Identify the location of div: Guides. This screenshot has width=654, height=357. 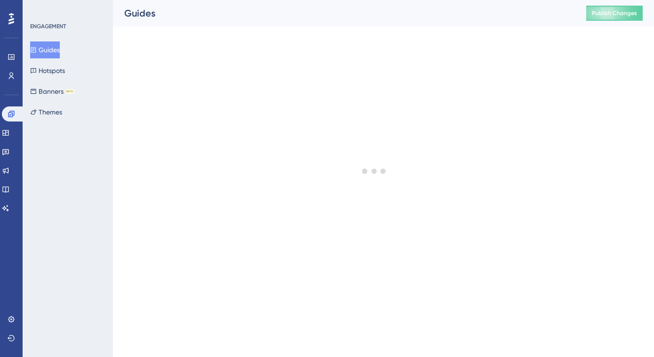
(343, 13).